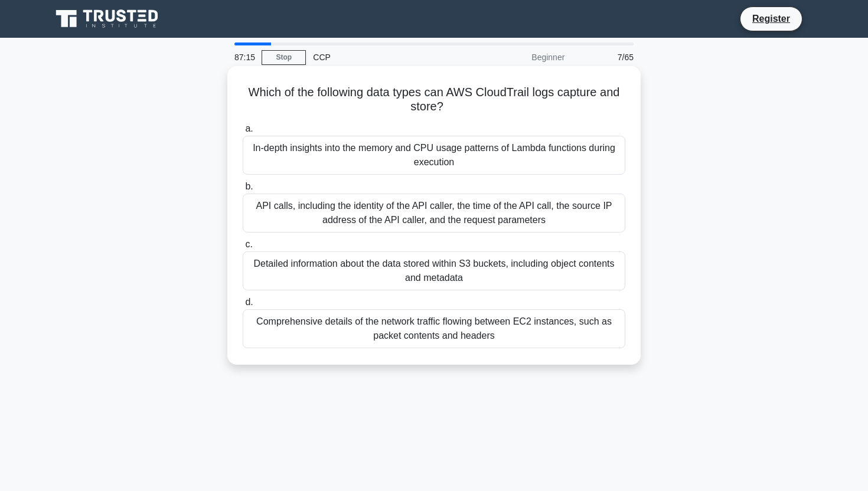 The width and height of the screenshot is (868, 491). Describe the element at coordinates (283, 57) in the screenshot. I see `a: Stop` at that location.